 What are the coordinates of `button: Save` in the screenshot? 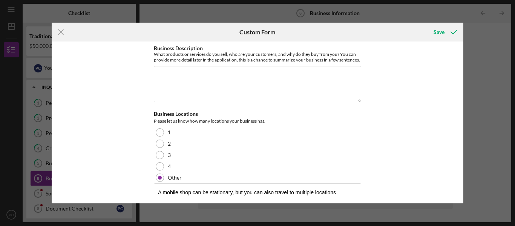 It's located at (445, 32).